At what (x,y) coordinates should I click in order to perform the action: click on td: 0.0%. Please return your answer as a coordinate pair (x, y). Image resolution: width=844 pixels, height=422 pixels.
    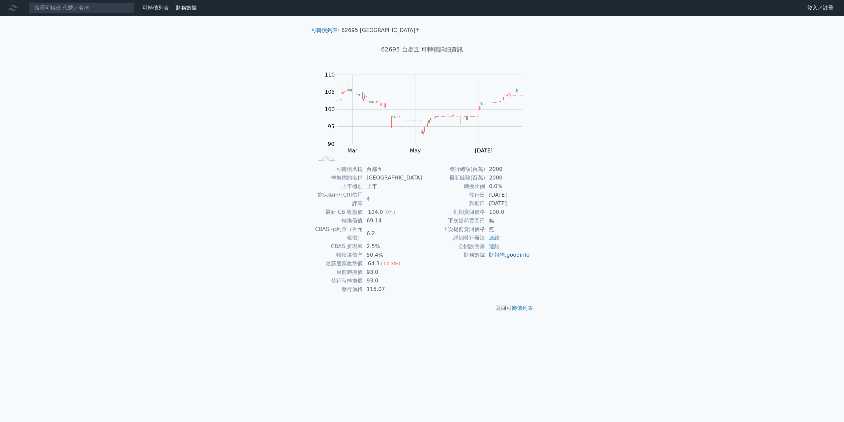
    Looking at the image, I should click on (508, 186).